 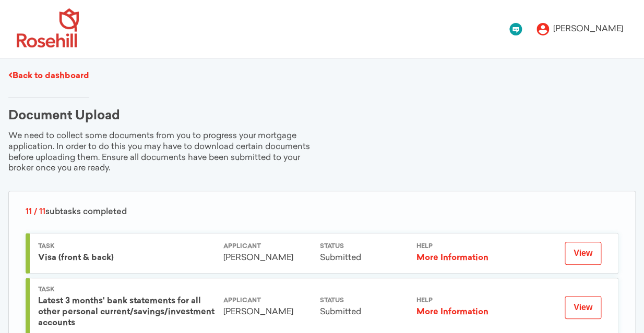 I want to click on div: Visa (front & back), so click(x=126, y=258).